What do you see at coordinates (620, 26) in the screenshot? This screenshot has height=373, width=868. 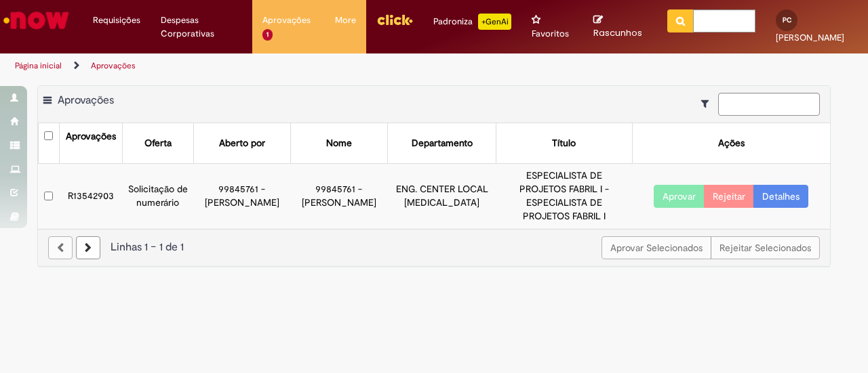 I see `a: Rascunhos` at bounding box center [620, 26].